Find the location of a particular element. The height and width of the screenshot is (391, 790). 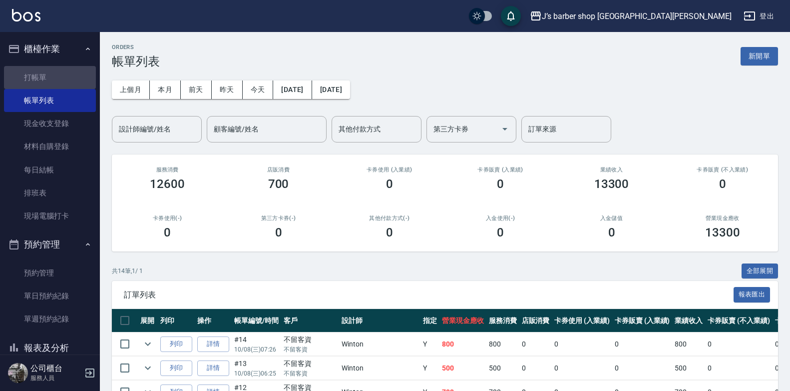

th: 操作 is located at coordinates (213, 320).